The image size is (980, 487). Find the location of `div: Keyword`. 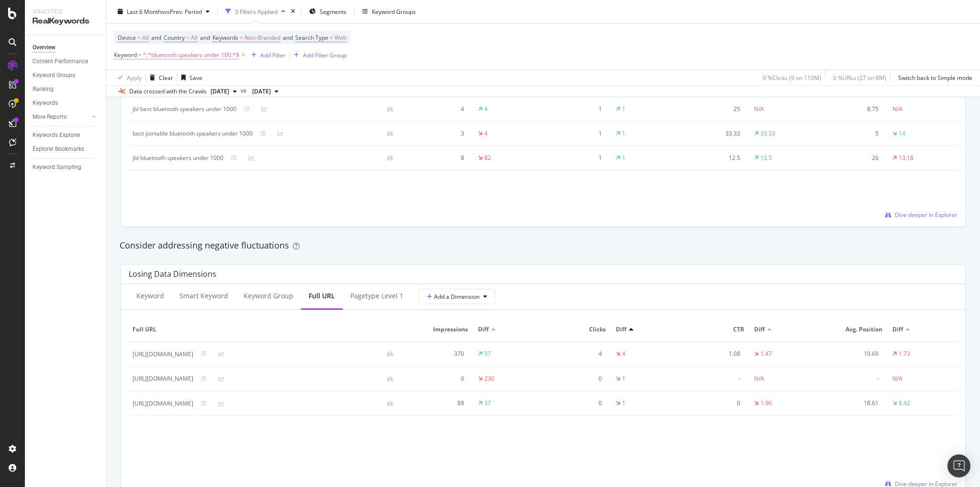

div: Keyword is located at coordinates (150, 296).